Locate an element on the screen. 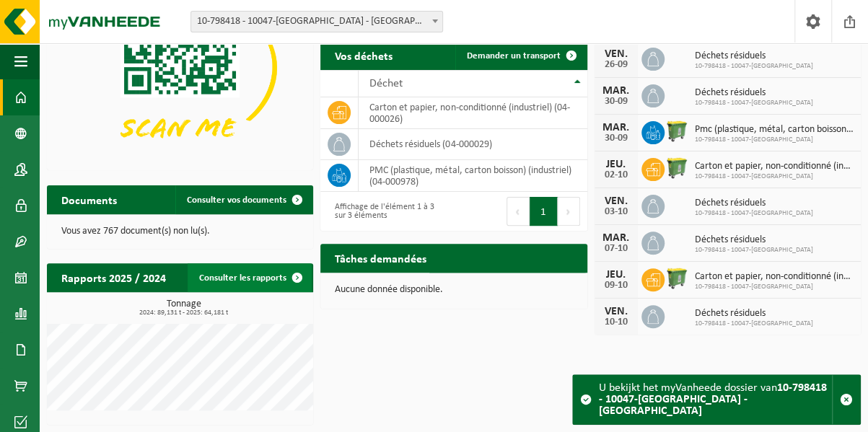 The image size is (868, 432). div: 03-10 is located at coordinates (616, 212).